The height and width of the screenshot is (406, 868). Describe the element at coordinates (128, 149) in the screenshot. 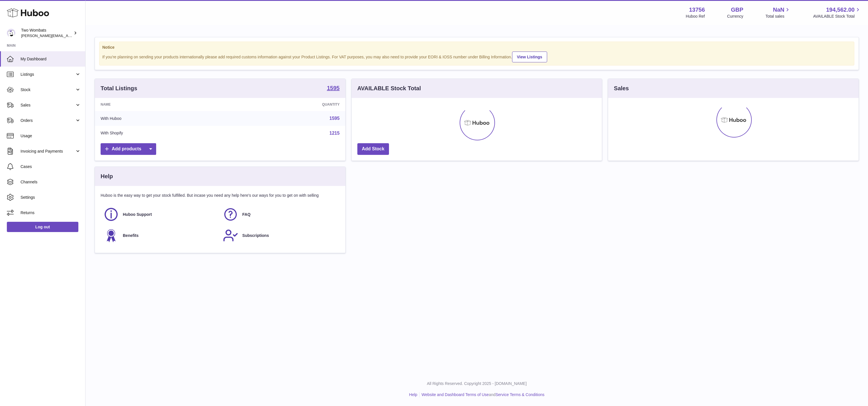

I see `a: Add products` at that location.